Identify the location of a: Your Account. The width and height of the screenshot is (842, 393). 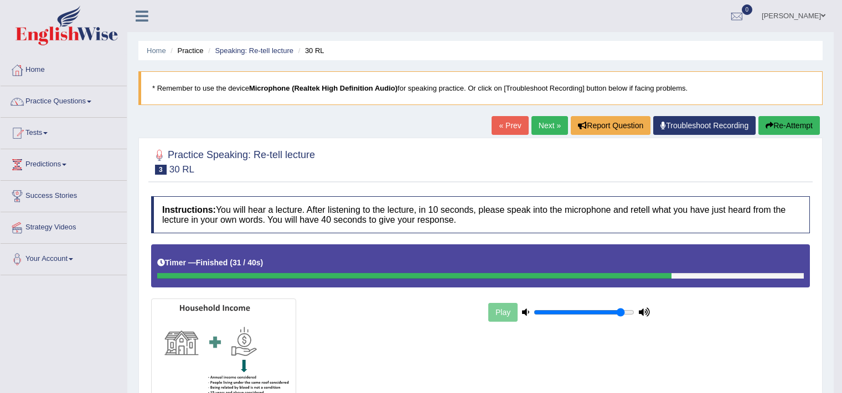
(64, 258).